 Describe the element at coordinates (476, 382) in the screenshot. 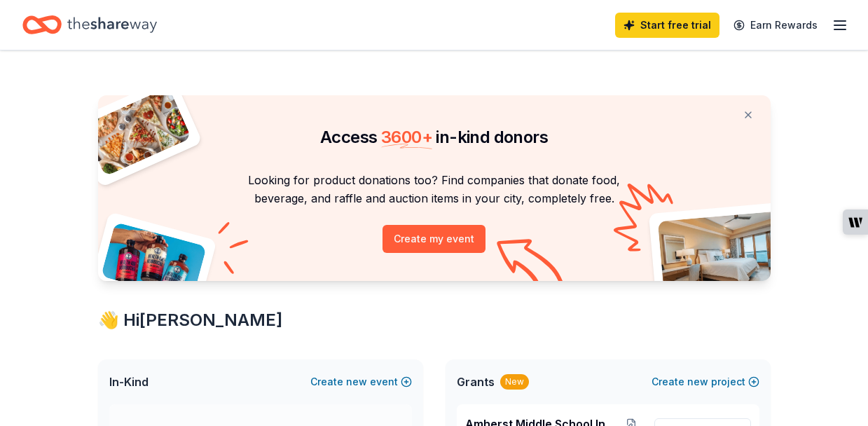

I see `span: Grants` at that location.